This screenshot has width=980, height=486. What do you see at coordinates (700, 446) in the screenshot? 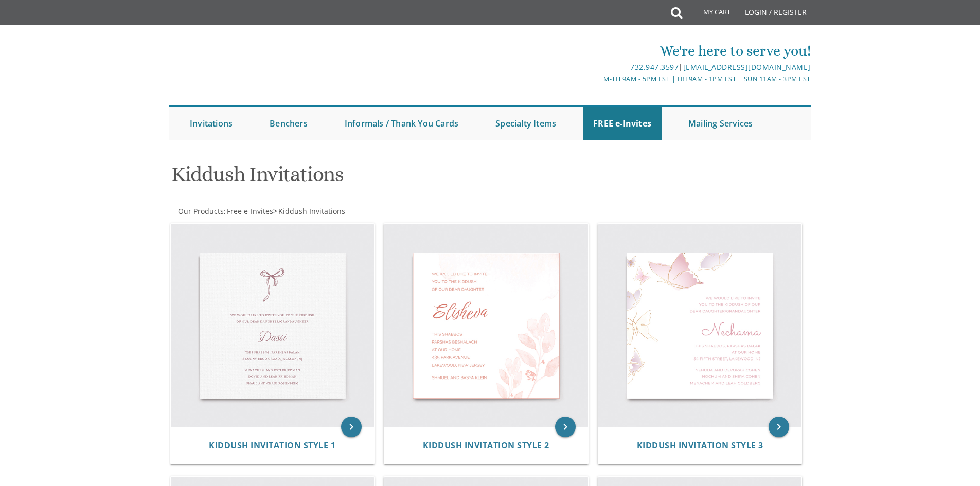
I see `span: Kiddush Invitation Style 3` at bounding box center [700, 446].